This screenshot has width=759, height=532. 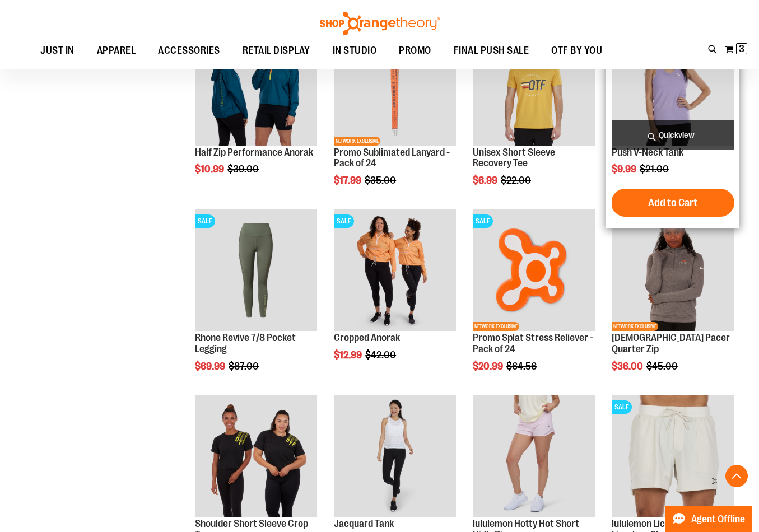 What do you see at coordinates (256, 270) in the screenshot?
I see `a: Rhone Revive 7/8 Pocket LeggingSALE` at bounding box center [256, 270].